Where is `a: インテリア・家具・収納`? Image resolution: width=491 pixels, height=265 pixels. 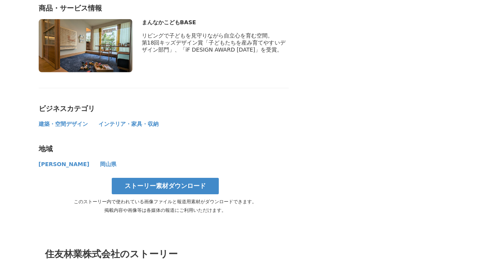 a: インテリア・家具・収納 is located at coordinates (128, 124).